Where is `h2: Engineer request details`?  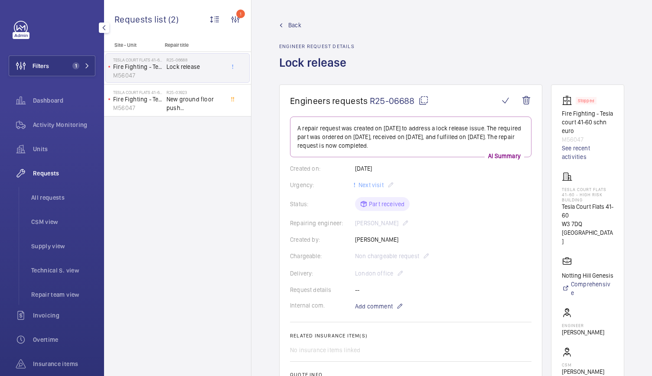
h2: Engineer request details is located at coordinates (317, 46).